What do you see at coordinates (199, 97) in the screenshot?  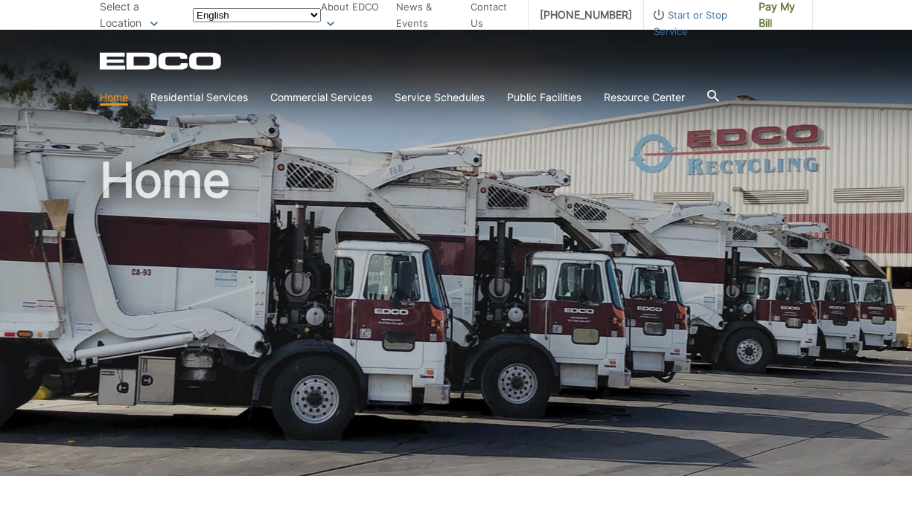 I see `a: Residential Services` at bounding box center [199, 97].